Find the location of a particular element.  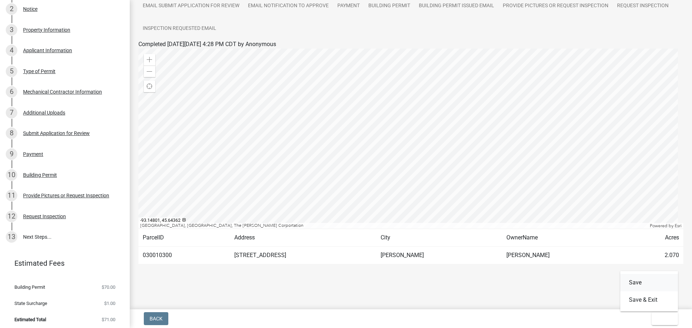

div: 9 is located at coordinates (12, 154).